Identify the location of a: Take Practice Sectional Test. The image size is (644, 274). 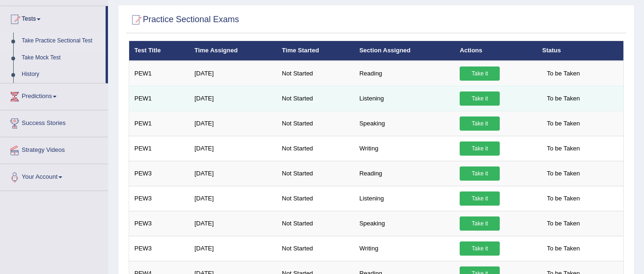
(61, 41).